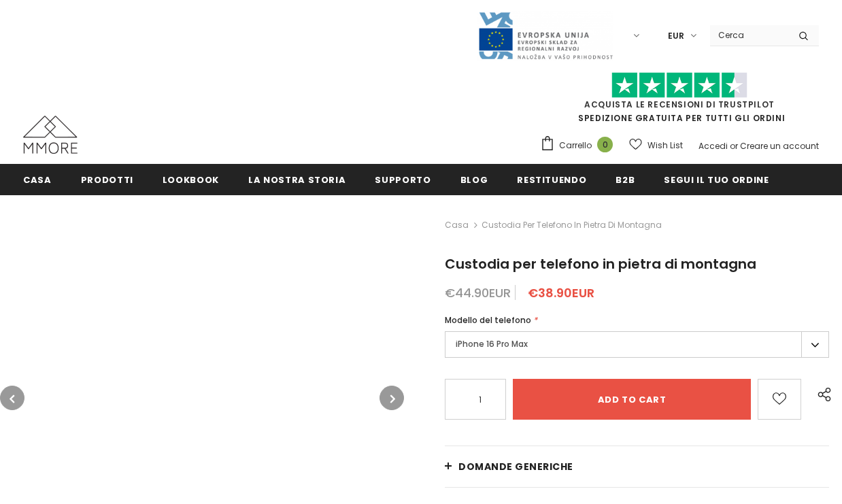 The height and width of the screenshot is (504, 842). I want to click on a: Blog, so click(474, 178).